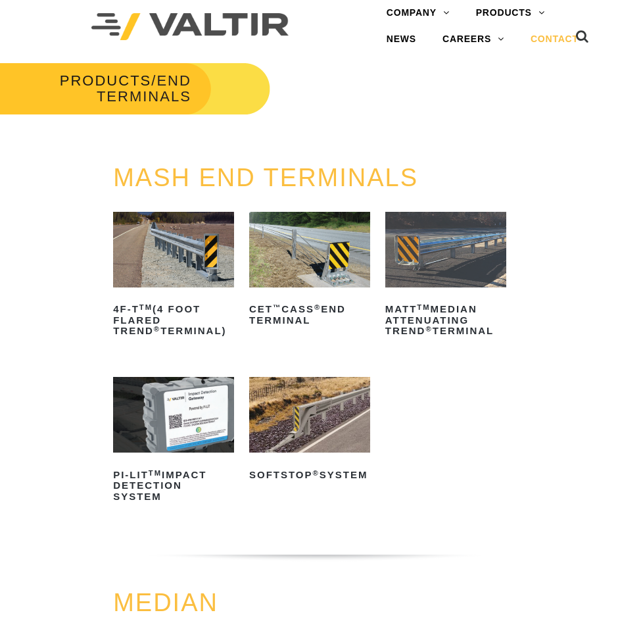  What do you see at coordinates (166, 603) in the screenshot?
I see `a: MEDIAN` at bounding box center [166, 603].